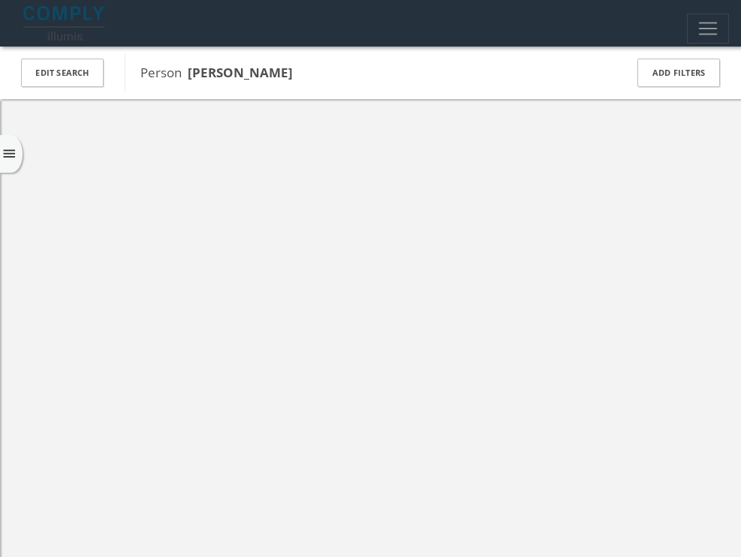 The height and width of the screenshot is (557, 741). I want to click on button: Toggle navigation, so click(708, 29).